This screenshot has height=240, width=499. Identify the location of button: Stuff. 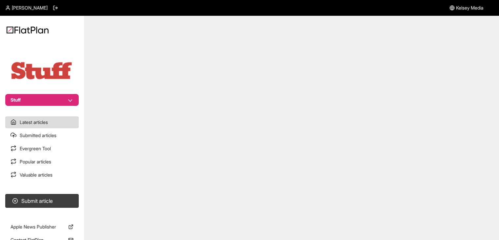
(42, 100).